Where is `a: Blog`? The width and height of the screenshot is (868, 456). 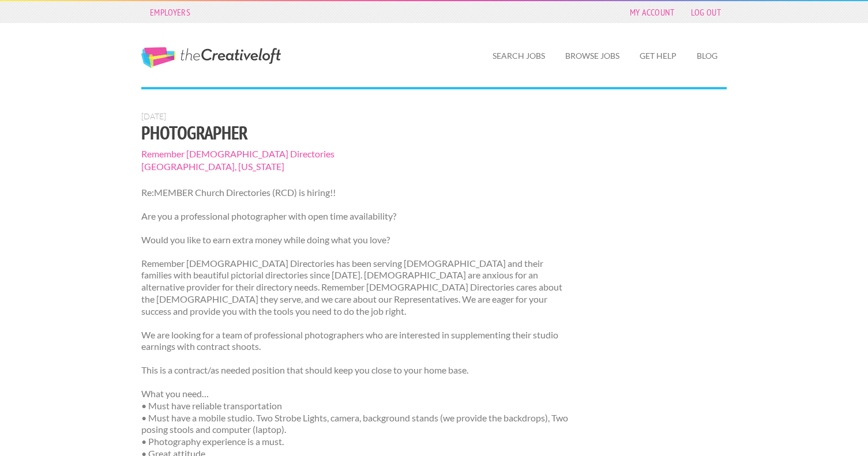 a: Blog is located at coordinates (707, 56).